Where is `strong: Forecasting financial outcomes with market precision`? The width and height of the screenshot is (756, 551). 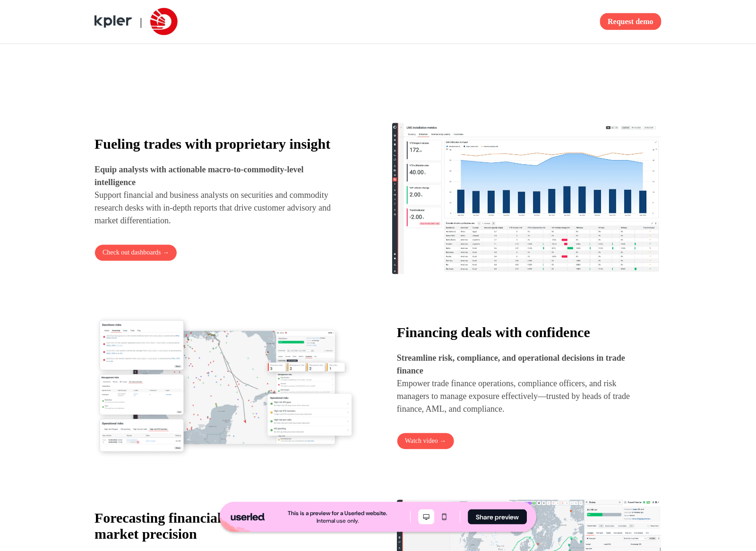
strong: Forecasting financial outcomes with market precision is located at coordinates (203, 527).